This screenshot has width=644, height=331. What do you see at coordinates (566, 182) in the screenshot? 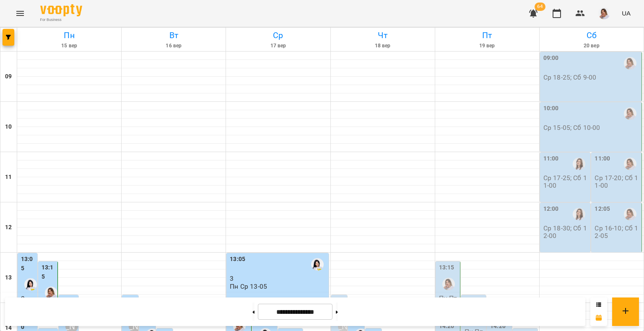
I see `p: Ср 17-25; Сб 11-00` at bounding box center [566, 182].